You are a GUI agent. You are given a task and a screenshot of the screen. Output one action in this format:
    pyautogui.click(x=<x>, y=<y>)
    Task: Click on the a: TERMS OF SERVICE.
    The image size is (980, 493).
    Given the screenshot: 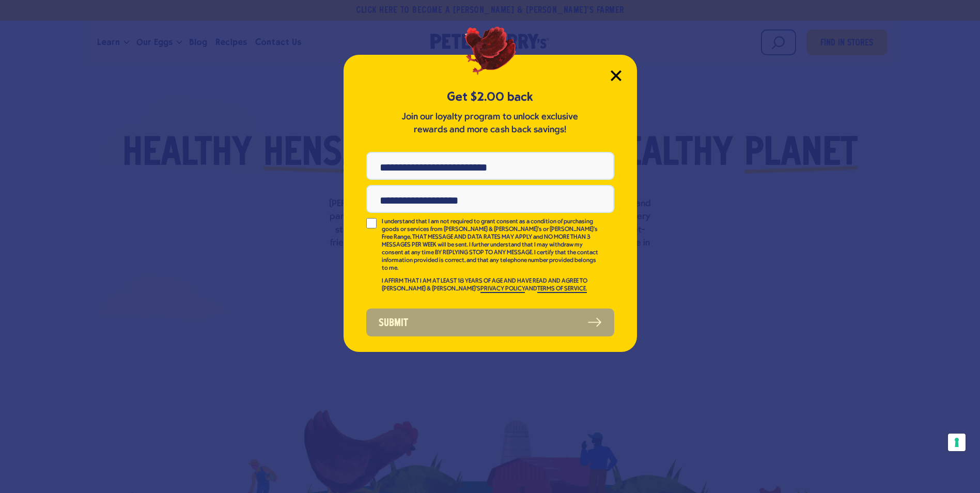 What is the action you would take?
    pyautogui.click(x=562, y=289)
    